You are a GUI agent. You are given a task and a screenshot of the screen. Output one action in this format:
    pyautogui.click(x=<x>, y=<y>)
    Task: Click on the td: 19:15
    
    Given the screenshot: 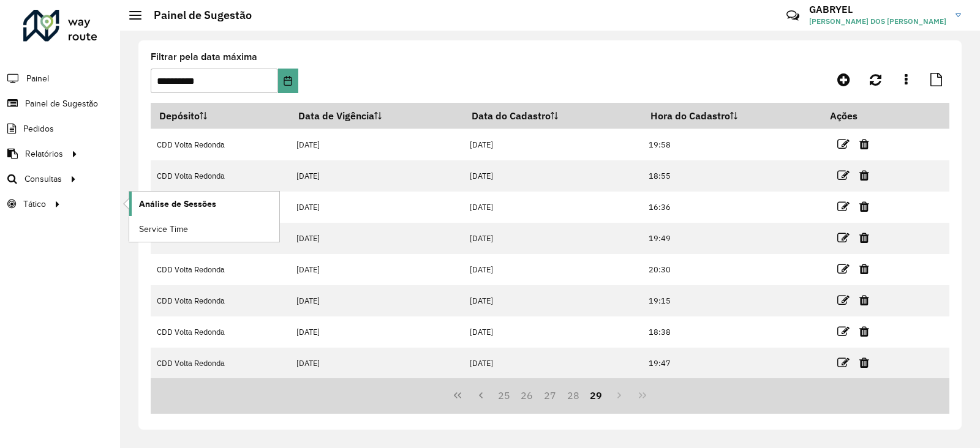 What is the action you would take?
    pyautogui.click(x=731, y=301)
    